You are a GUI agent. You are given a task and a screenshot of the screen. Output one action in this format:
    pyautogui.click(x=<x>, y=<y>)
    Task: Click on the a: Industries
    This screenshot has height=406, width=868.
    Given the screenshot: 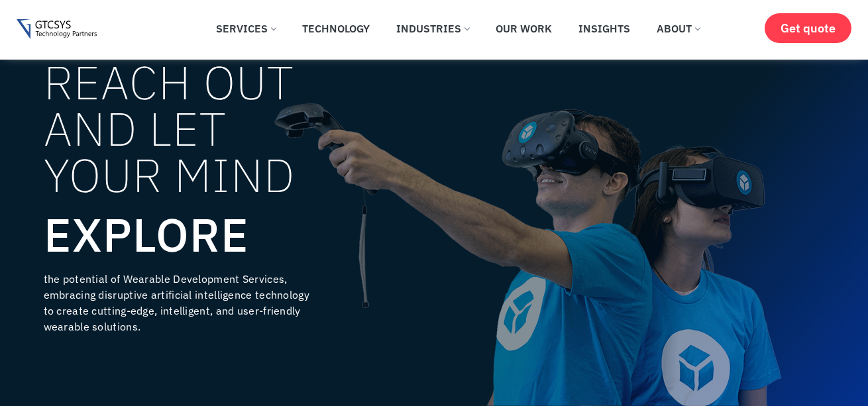 What is the action you would take?
    pyautogui.click(x=433, y=28)
    